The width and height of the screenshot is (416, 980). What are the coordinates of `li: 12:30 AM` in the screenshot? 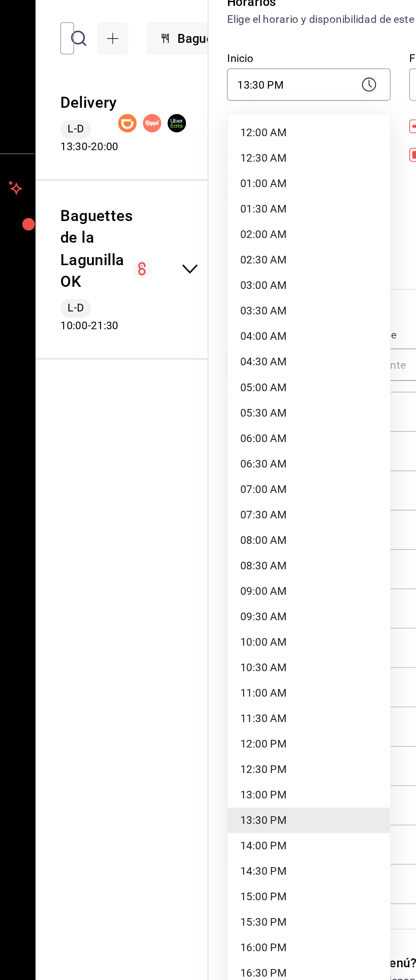 It's located at (261, 238).